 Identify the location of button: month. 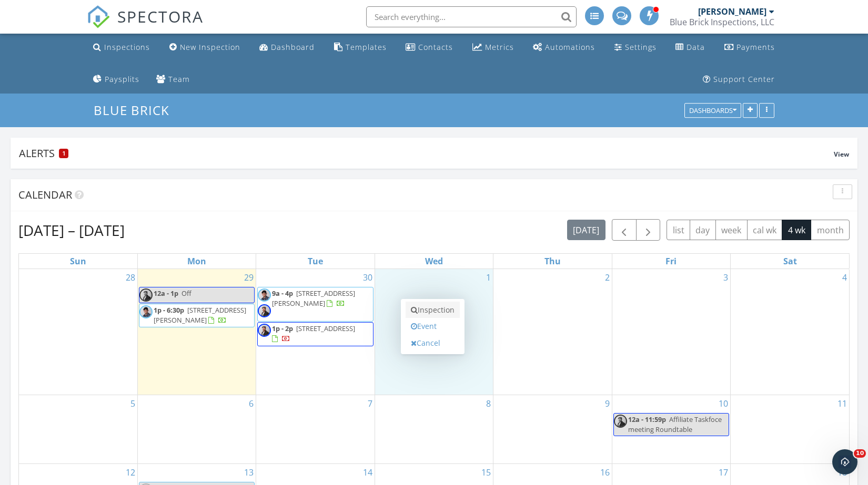
(830, 230).